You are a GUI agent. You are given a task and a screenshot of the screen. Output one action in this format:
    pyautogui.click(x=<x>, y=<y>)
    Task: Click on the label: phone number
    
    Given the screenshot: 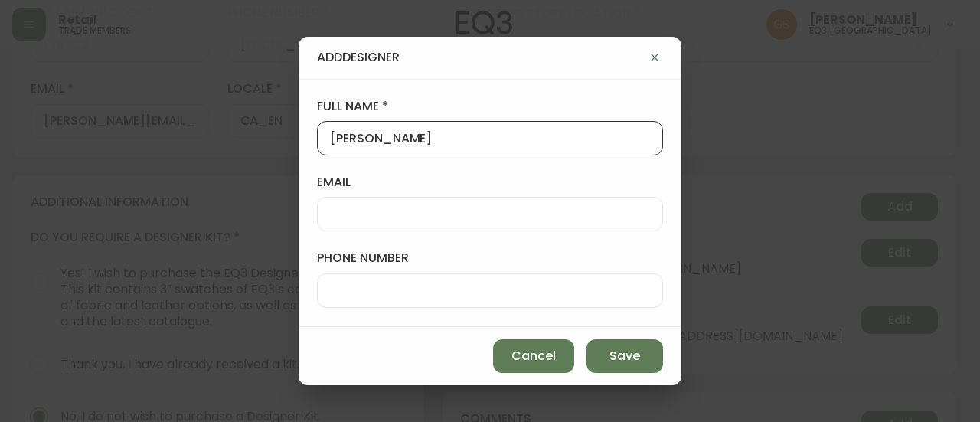 What is the action you would take?
    pyautogui.click(x=490, y=258)
    